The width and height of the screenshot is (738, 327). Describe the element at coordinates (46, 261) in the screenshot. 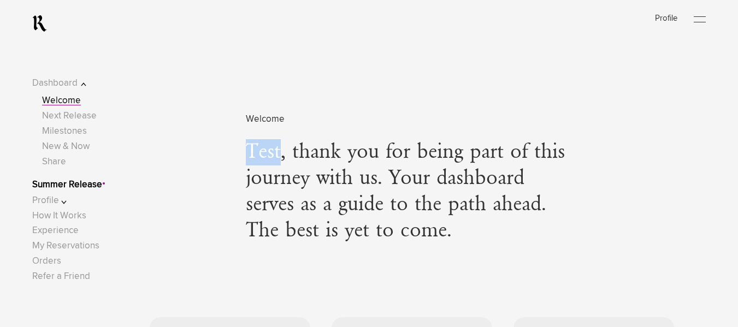

I see `a: Orders` at that location.